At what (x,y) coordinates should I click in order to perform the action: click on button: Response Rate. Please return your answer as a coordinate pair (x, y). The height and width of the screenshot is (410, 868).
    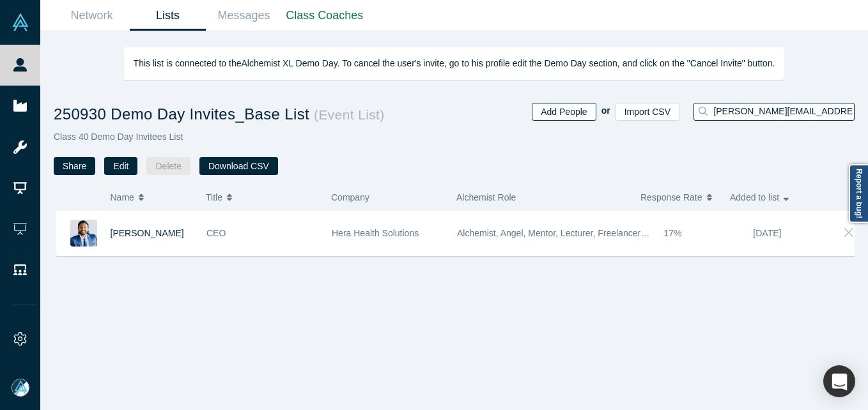
    Looking at the image, I should click on (679, 198).